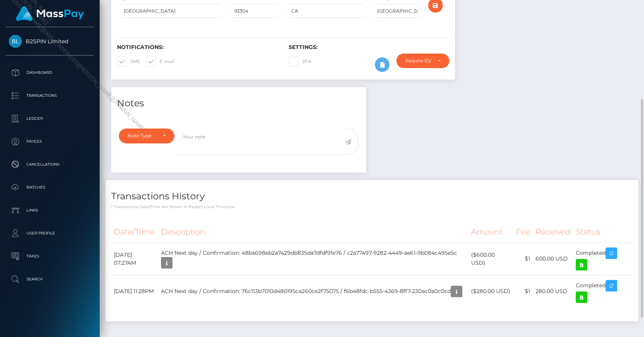 The height and width of the screenshot is (337, 644). What do you see at coordinates (238, 103) in the screenshot?
I see `h4: Notes` at bounding box center [238, 103].